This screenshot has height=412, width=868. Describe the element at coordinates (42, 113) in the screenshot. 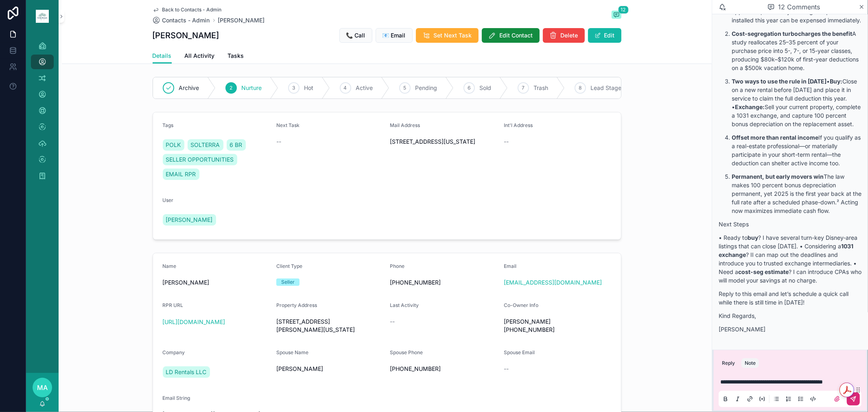

I see `div: scrollable content` at that location.